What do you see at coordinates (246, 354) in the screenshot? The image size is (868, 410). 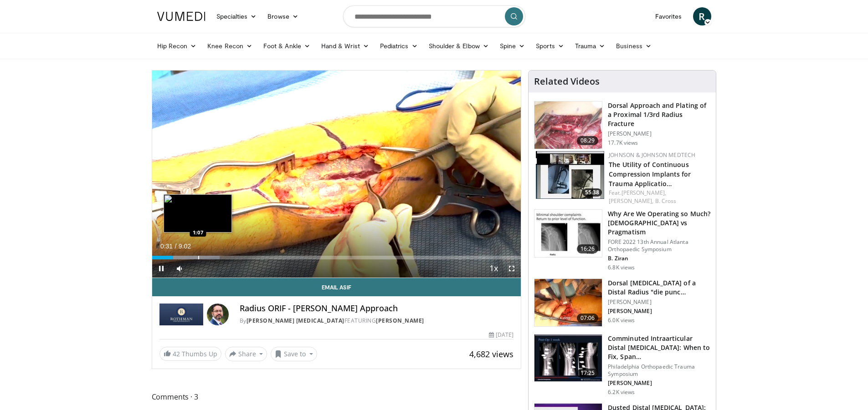 I see `button: Share` at bounding box center [246, 354].